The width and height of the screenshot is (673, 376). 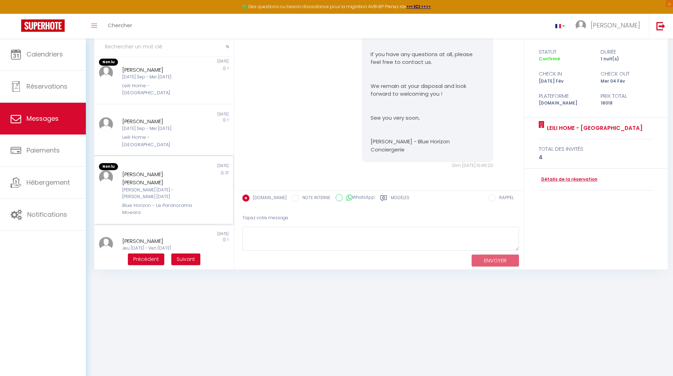 What do you see at coordinates (596, 149) in the screenshot?
I see `div: total des invités` at bounding box center [596, 149].